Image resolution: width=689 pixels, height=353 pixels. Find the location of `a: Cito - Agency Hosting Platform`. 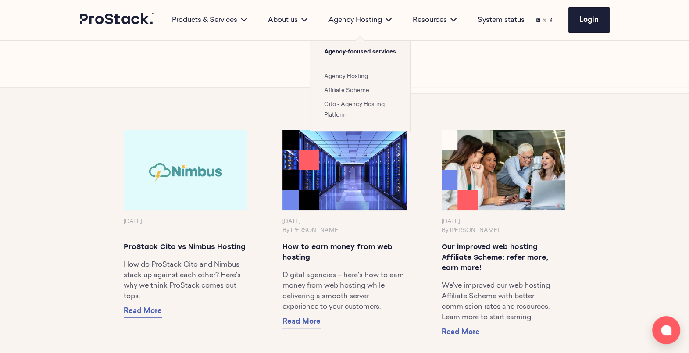

a: Cito - Agency Hosting Platform is located at coordinates (354, 110).